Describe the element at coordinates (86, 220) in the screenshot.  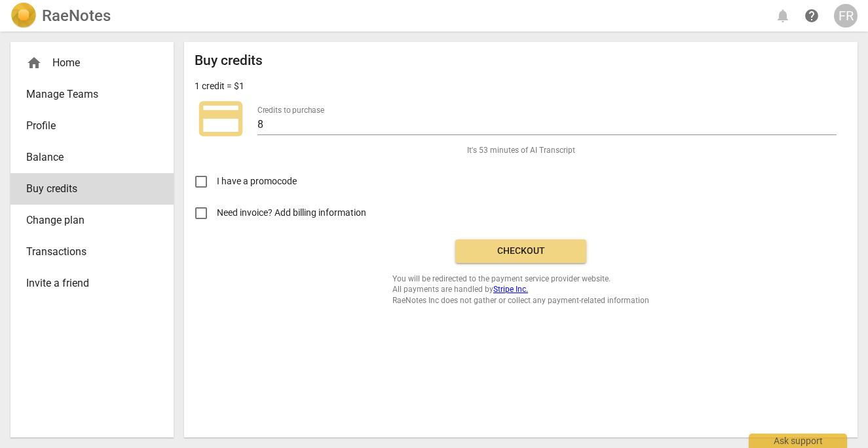
I see `span: Change plan` at that location.